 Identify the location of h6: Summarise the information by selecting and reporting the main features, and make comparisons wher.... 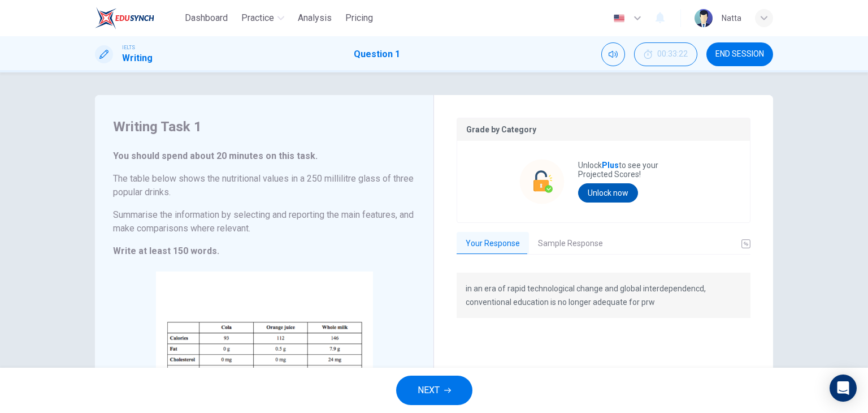
(264, 222).